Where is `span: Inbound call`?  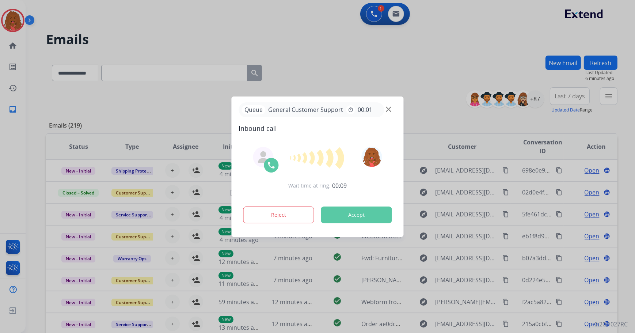 span: Inbound call is located at coordinates (317, 128).